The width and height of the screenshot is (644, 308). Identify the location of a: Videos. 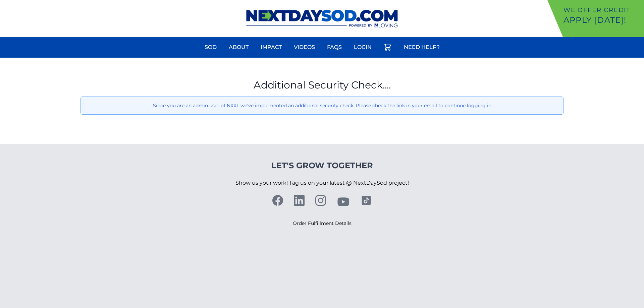
(304, 47).